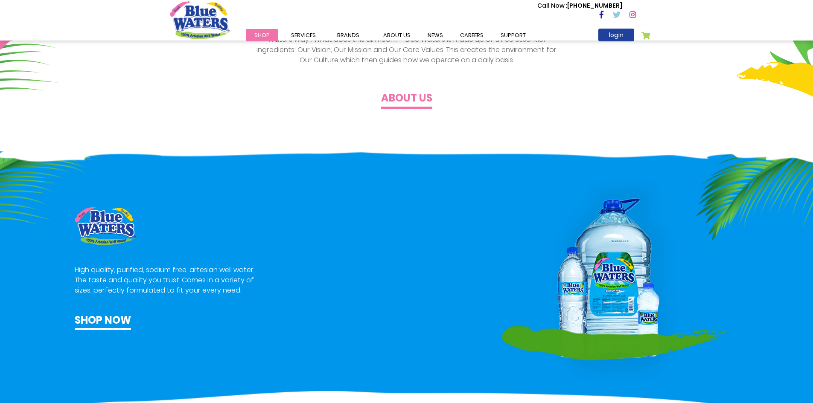 This screenshot has width=813, height=403. What do you see at coordinates (200, 20) in the screenshot?
I see `a: store logo` at bounding box center [200, 20].